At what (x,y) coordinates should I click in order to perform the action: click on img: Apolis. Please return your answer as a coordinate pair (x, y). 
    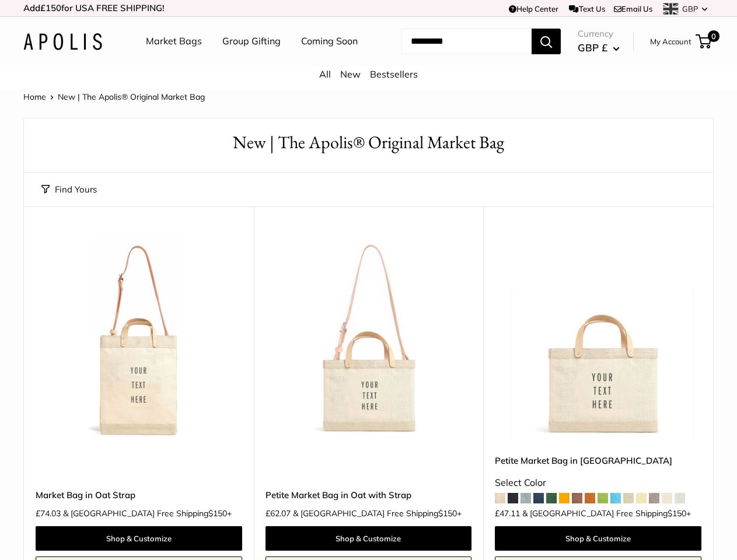
    Looking at the image, I should click on (63, 41).